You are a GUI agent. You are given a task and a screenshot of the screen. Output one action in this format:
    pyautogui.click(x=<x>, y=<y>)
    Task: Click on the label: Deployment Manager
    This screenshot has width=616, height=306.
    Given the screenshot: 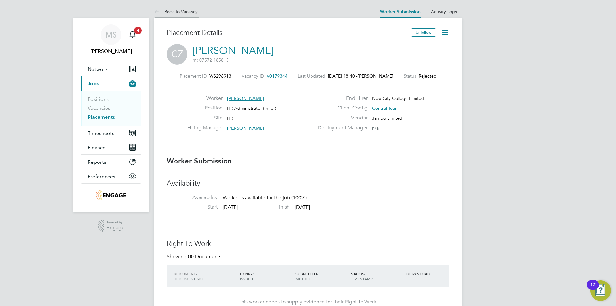 What is the action you would take?
    pyautogui.click(x=341, y=128)
    